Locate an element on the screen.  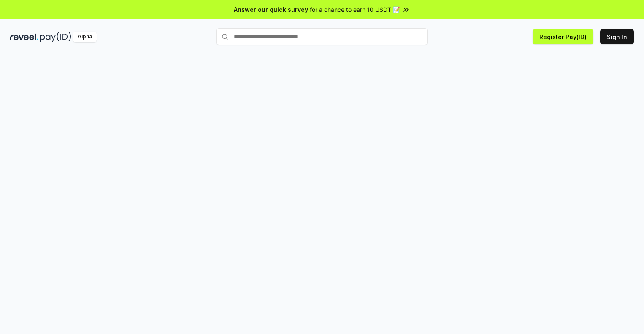
img: pay_id is located at coordinates (56, 37).